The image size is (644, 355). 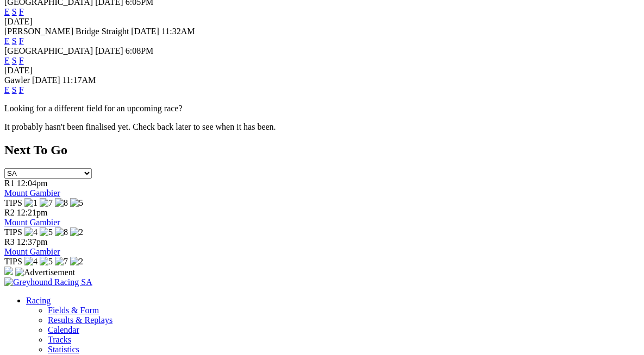 What do you see at coordinates (45, 273) in the screenshot?
I see `img: Advertisement` at bounding box center [45, 273].